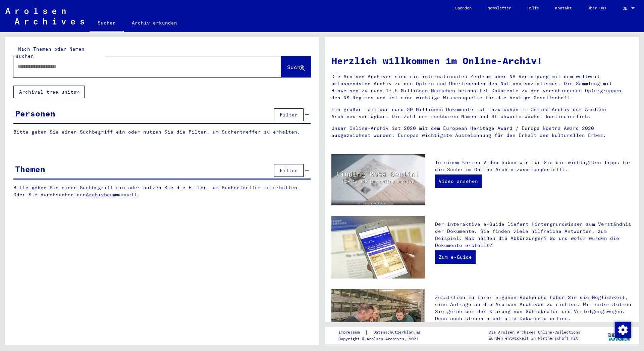 The height and width of the screenshot is (351, 644). What do you see at coordinates (535, 332) in the screenshot?
I see `p: Die Arolsen Archives Online-Collections` at bounding box center [535, 332].